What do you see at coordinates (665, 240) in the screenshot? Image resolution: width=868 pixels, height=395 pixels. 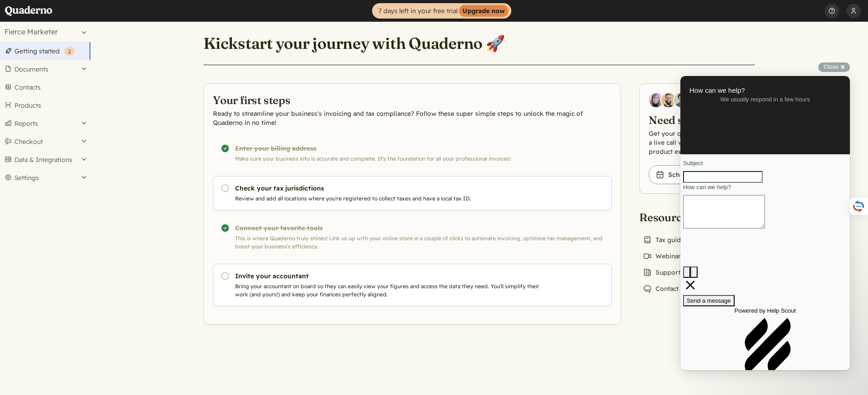 I see `a: Tax guides` at bounding box center [665, 240].